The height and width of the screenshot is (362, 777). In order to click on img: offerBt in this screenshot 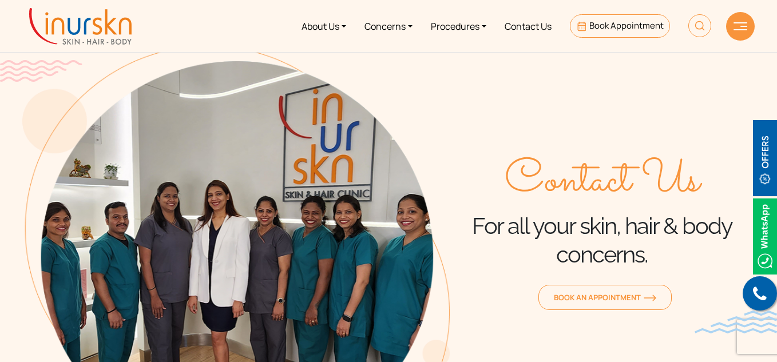, I will do `click(765, 158)`.